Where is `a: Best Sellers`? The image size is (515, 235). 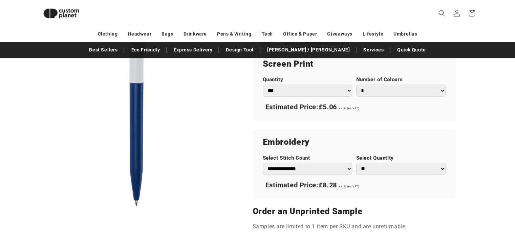
a: Best Sellers is located at coordinates (103, 50).